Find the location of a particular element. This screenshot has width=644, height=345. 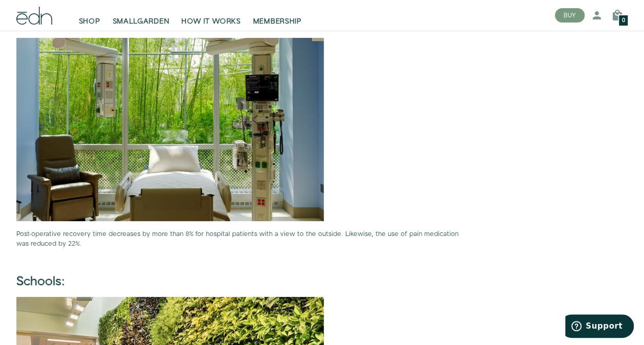

a: HOW IT WORKS is located at coordinates (211, 15).